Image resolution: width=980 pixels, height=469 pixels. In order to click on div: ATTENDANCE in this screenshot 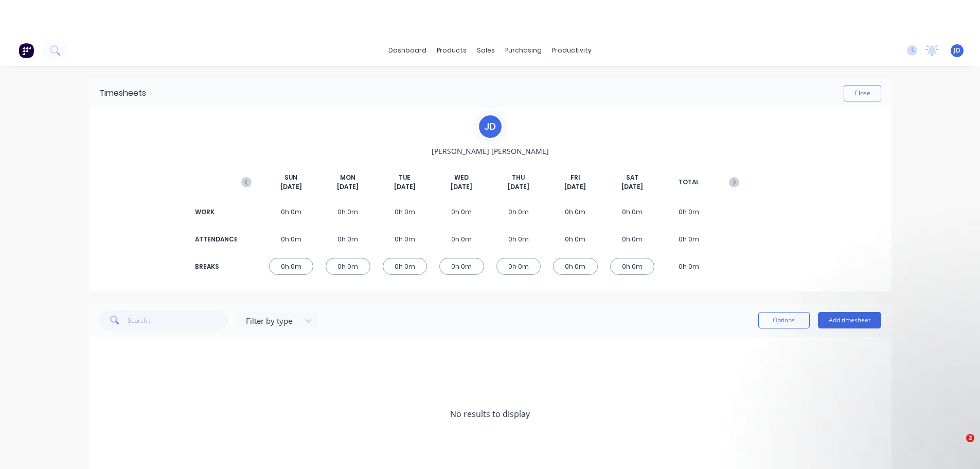, I will do `click(216, 240)`.